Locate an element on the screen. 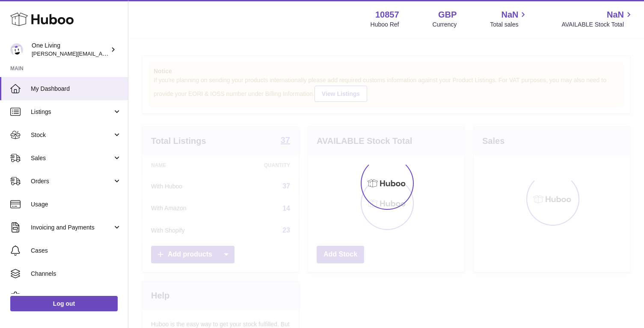 This screenshot has height=328, width=644. span: My Dashboard is located at coordinates (76, 89).